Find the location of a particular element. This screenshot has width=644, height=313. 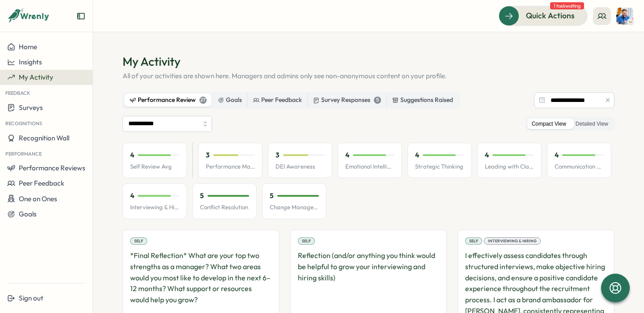

p: DEI Awareness is located at coordinates (300, 167).